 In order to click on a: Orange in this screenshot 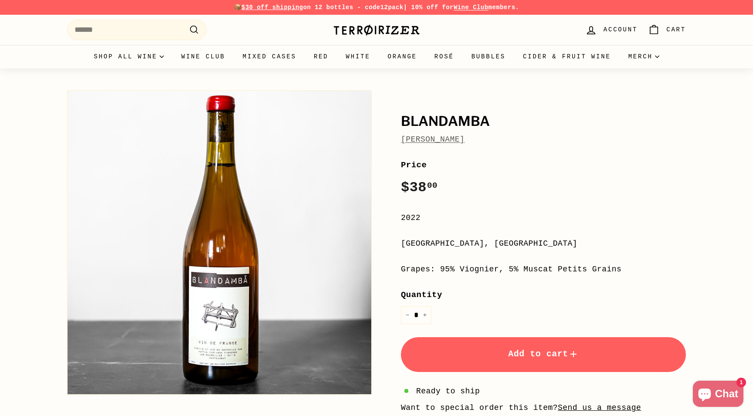, I will do `click(402, 57)`.